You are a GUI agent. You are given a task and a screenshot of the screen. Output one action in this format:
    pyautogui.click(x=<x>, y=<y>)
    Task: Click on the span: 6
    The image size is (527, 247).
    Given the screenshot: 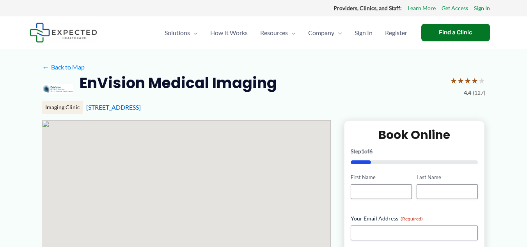 What is the action you would take?
    pyautogui.click(x=371, y=151)
    